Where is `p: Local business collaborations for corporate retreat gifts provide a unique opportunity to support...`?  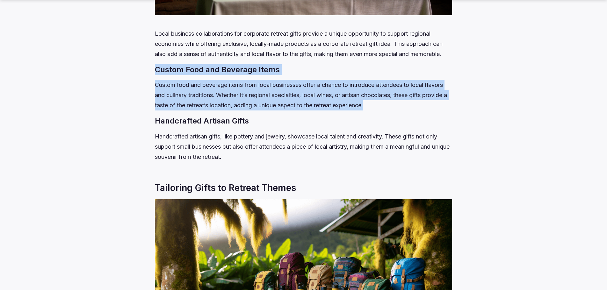 p: Local business collaborations for corporate retreat gifts provide a unique opportunity to support... is located at coordinates (303, 44).